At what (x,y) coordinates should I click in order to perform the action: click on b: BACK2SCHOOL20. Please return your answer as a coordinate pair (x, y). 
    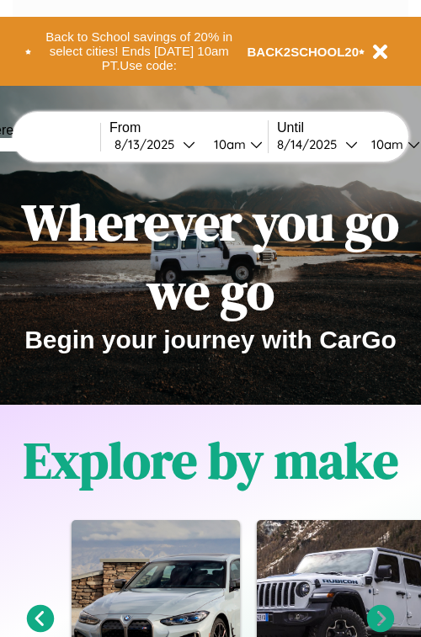
    Looking at the image, I should click on (303, 51).